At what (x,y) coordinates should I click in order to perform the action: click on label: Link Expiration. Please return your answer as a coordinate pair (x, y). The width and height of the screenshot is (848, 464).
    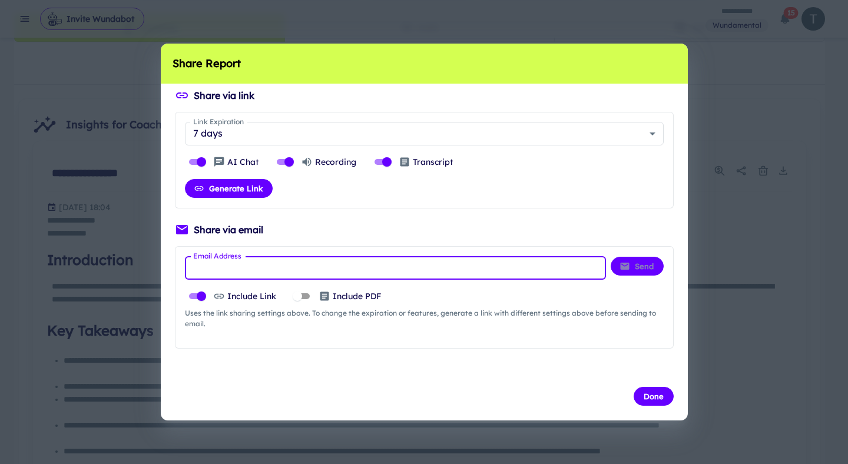
    Looking at the image, I should click on (218, 121).